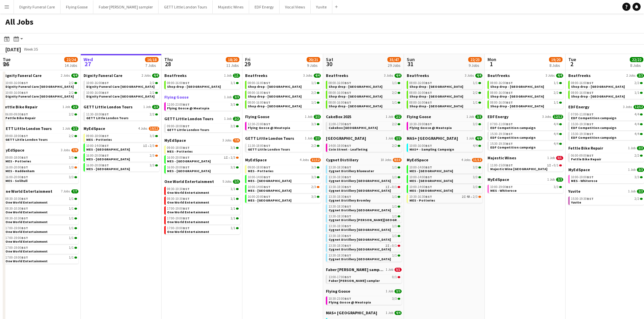 The height and width of the screenshot is (319, 644). What do you see at coordinates (236, 140) in the screenshot?
I see `span: 7/9` at bounding box center [236, 140].